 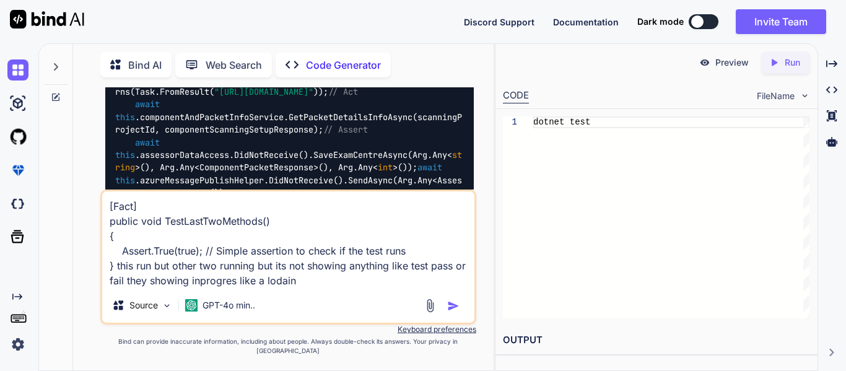 I want to click on p: GPT-4o min.., so click(x=228, y=305).